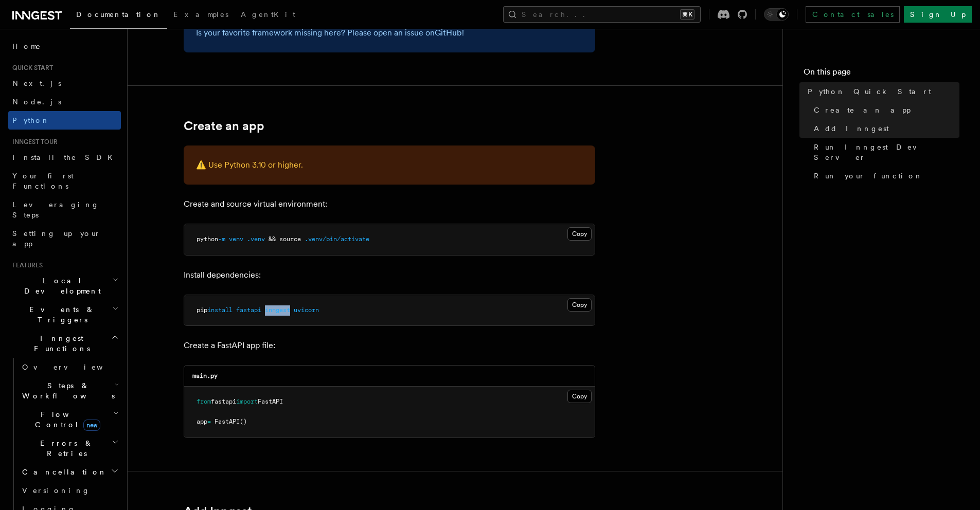 Image resolution: width=980 pixels, height=510 pixels. I want to click on span: .venv/bin/activate, so click(337, 239).